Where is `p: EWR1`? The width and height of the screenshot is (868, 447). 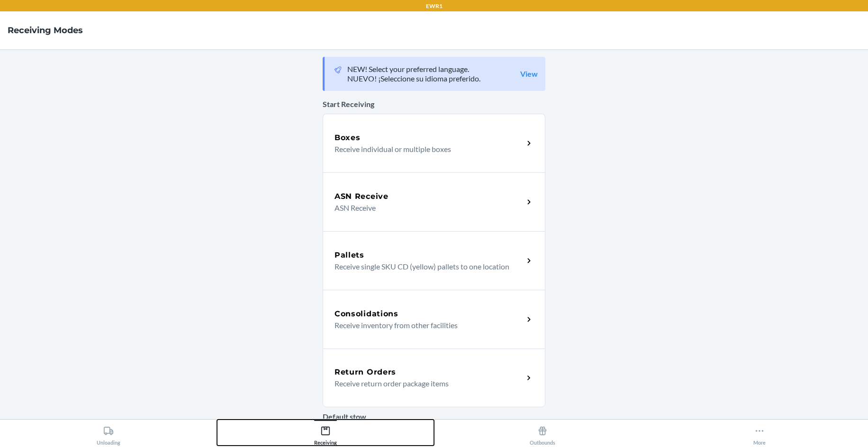
p: EWR1 is located at coordinates (434, 6).